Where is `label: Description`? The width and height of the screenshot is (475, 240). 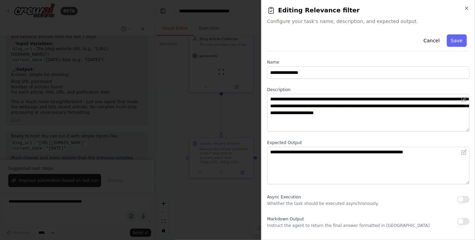 label: Description is located at coordinates (368, 90).